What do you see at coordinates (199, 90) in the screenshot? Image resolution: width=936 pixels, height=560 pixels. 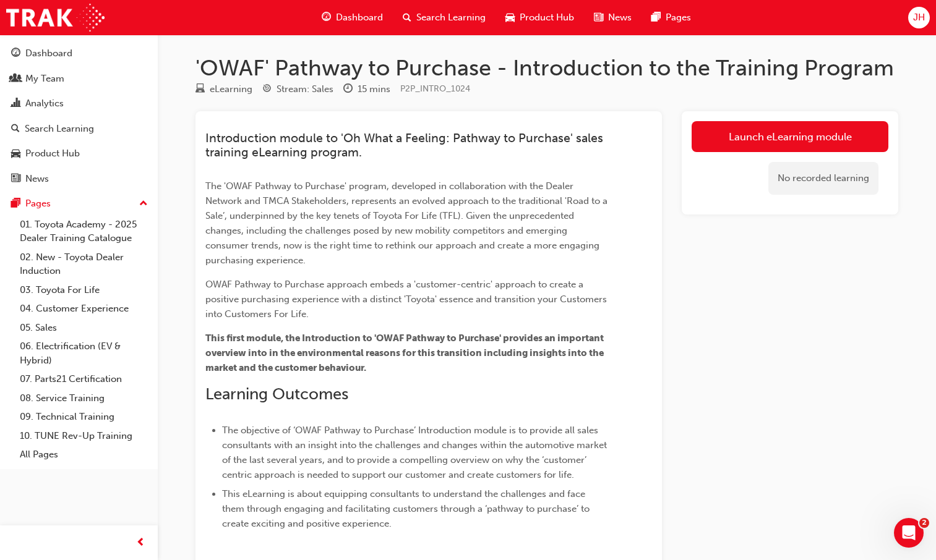 I see `span: learningResourceType_ELEARNING-icon` at bounding box center [199, 90].